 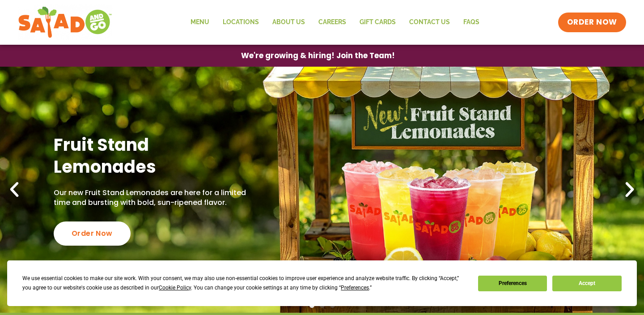 What do you see at coordinates (630, 190) in the screenshot?
I see `div: Next slide` at bounding box center [630, 190].